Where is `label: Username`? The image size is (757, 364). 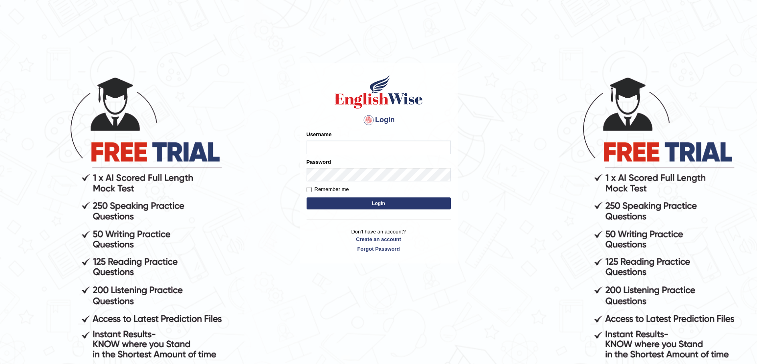
label: Username is located at coordinates (319, 134).